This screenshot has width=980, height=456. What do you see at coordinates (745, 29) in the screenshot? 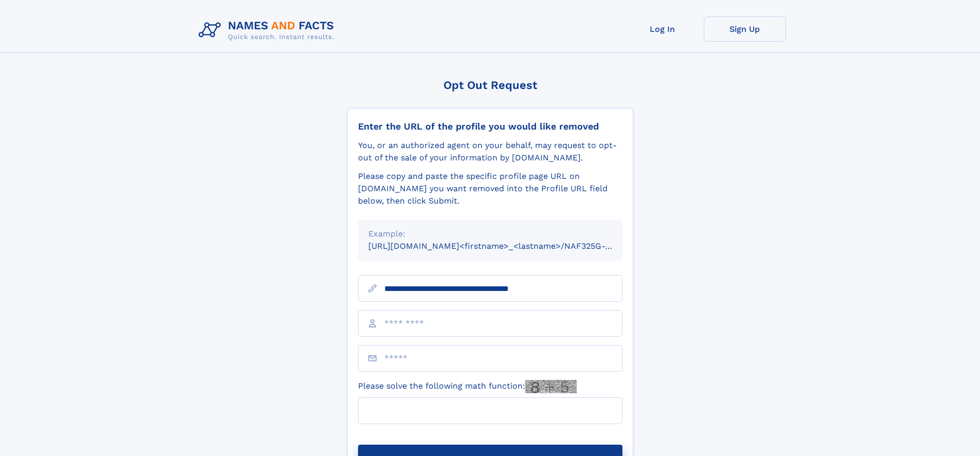
I see `a: Sign Up` at bounding box center [745, 29].